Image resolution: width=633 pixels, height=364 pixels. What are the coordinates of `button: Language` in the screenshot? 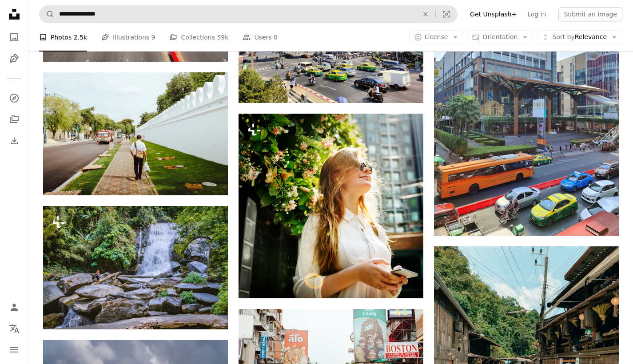 It's located at (14, 329).